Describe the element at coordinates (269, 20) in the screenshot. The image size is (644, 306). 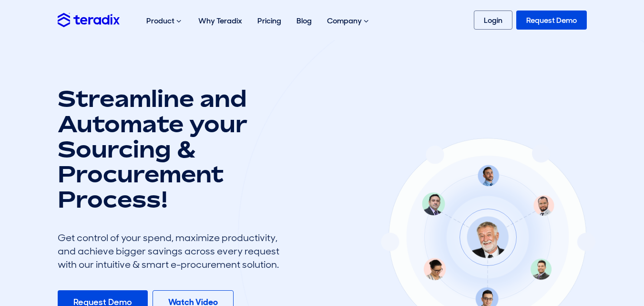
I see `a: Pricing` at that location.